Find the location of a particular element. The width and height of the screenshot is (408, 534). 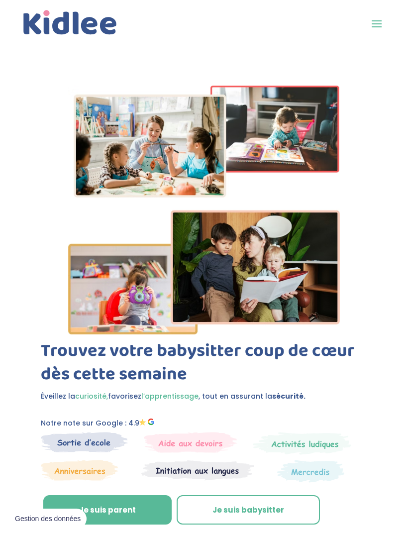

h1: Trouvez votre babysitter coup de cœur dès cette semaine is located at coordinates (204, 366).